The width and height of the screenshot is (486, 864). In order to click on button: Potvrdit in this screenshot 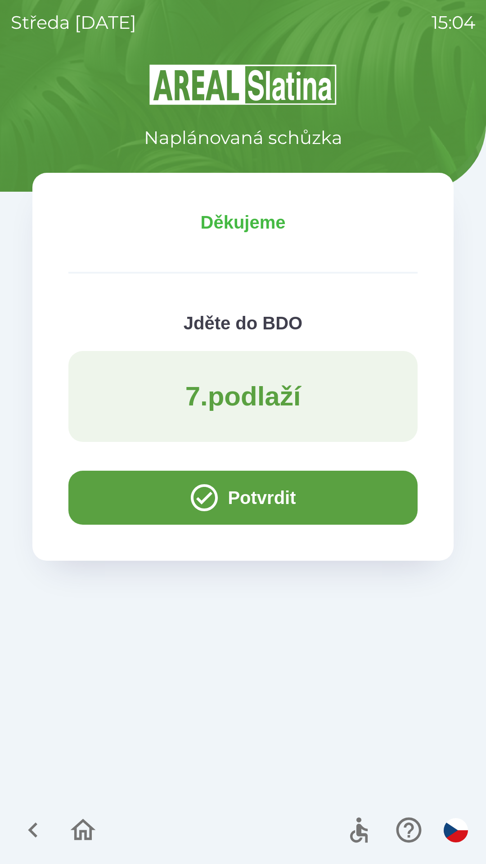, I will do `click(243, 498)`.